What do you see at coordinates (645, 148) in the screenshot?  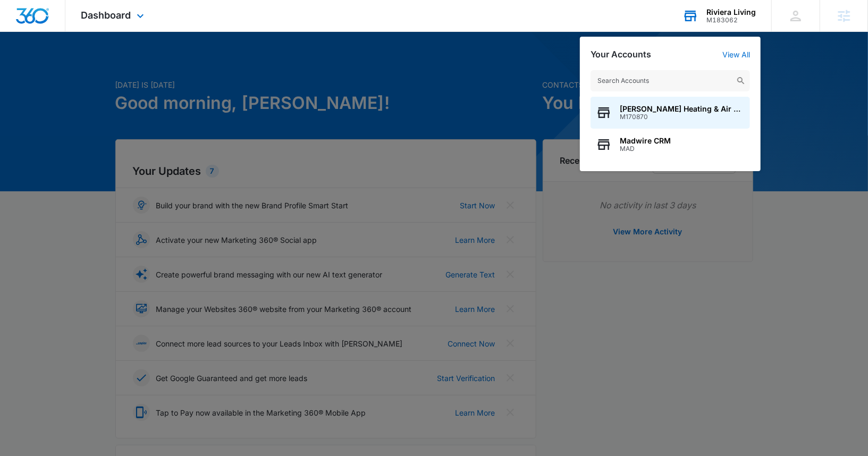 I see `span: MAD` at bounding box center [645, 148].